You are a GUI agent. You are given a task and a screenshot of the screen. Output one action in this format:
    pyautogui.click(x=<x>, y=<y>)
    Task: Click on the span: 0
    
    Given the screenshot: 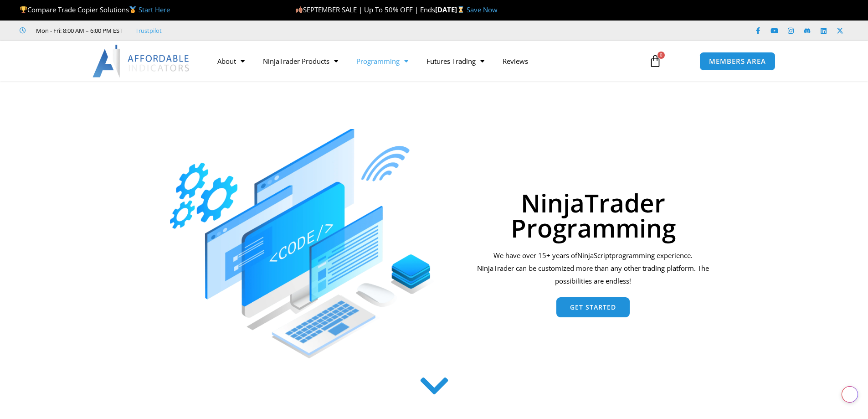 What is the action you would take?
    pyautogui.click(x=662, y=55)
    